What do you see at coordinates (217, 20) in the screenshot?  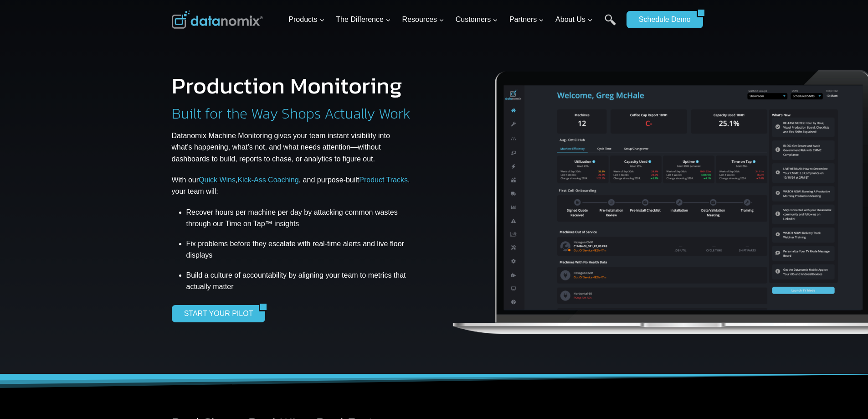 I see `img: Datanomix` at bounding box center [217, 20].